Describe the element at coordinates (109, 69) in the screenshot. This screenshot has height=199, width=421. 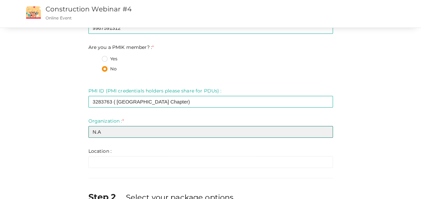
I see `label: No` at that location.